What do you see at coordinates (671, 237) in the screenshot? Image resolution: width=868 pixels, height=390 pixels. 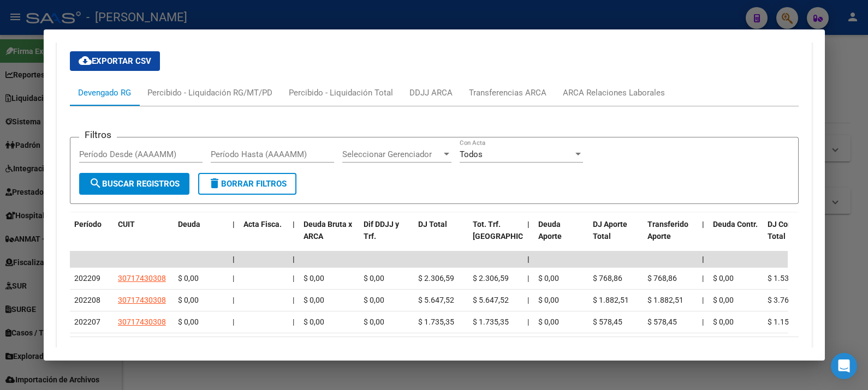 I see `datatable-header-cell: Transferido Aporte` at bounding box center [671, 237].